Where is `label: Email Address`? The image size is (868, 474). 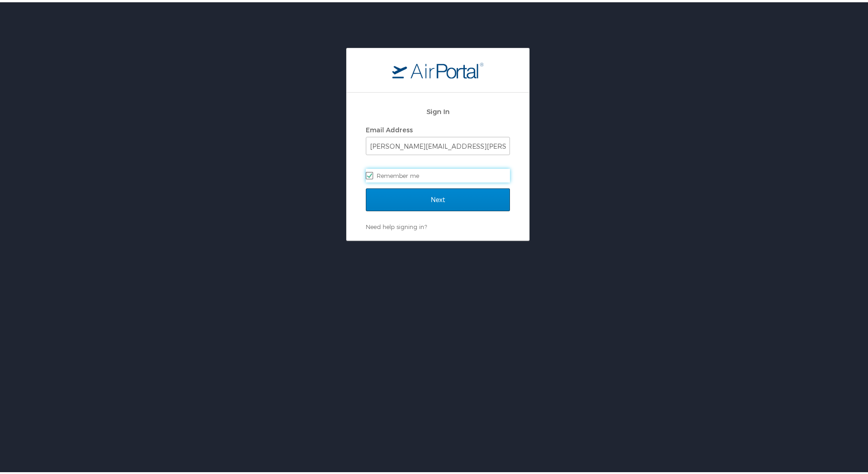 label: Email Address is located at coordinates (390, 127).